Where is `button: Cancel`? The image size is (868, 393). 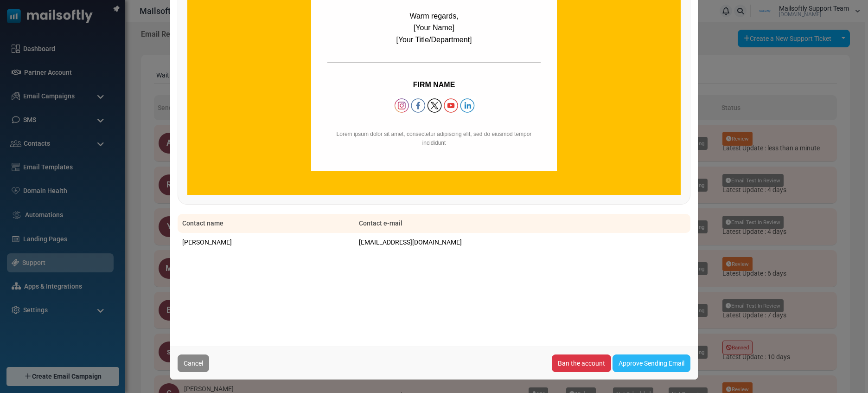
button: Cancel is located at coordinates (193, 363).